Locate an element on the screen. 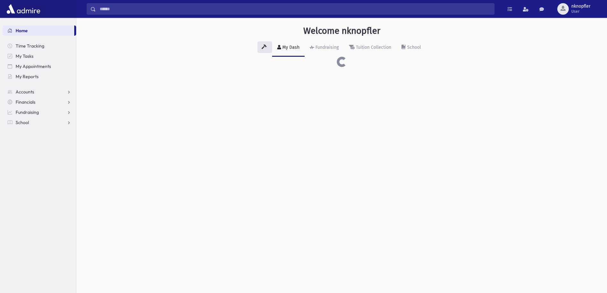 The height and width of the screenshot is (293, 607). span: School is located at coordinates (22, 122).